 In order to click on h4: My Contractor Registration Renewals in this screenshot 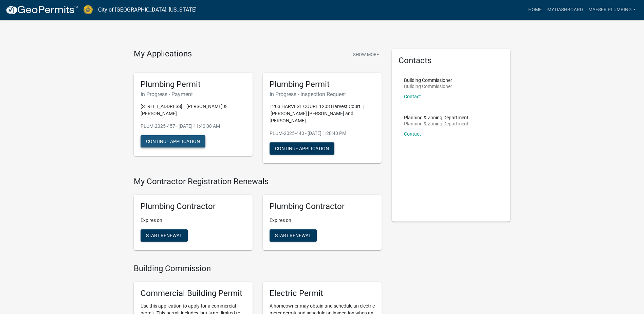, I will do `click(258, 182)`.